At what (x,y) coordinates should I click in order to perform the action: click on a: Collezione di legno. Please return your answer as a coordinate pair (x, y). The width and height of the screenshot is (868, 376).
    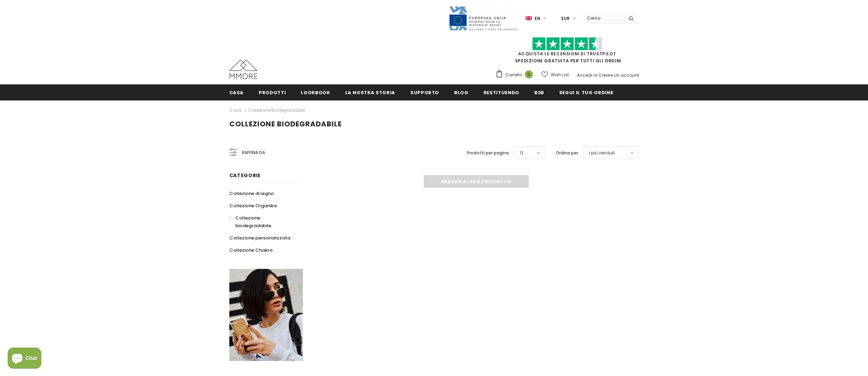
    Looking at the image, I should click on (251, 193).